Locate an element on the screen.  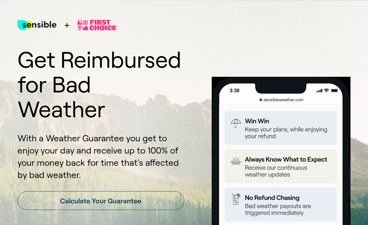
a: Calculate Your Guarantee is located at coordinates (101, 201).